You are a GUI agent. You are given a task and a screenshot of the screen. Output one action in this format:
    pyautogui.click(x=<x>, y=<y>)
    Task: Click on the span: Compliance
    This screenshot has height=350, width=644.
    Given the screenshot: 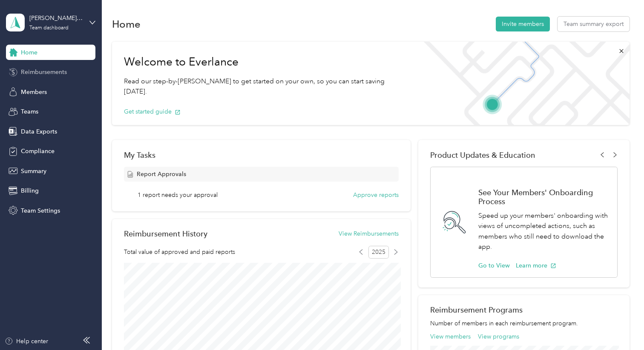 What is the action you would take?
    pyautogui.click(x=37, y=151)
    